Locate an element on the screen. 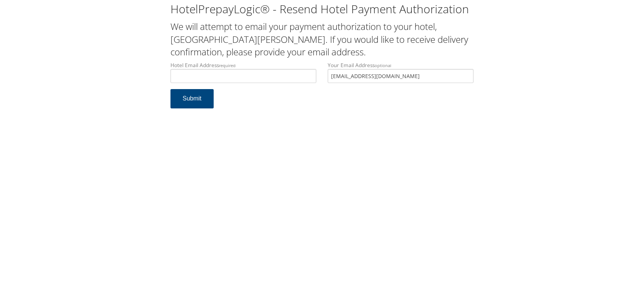 Image resolution: width=644 pixels, height=301 pixels. small: required is located at coordinates (228, 65).